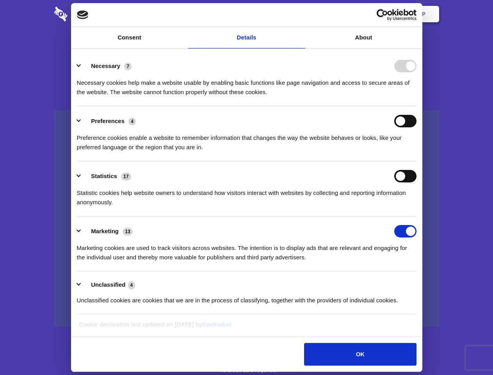 This screenshot has width=493, height=375. What do you see at coordinates (217, 324) in the screenshot?
I see `a: Cookiebot` at bounding box center [217, 324].